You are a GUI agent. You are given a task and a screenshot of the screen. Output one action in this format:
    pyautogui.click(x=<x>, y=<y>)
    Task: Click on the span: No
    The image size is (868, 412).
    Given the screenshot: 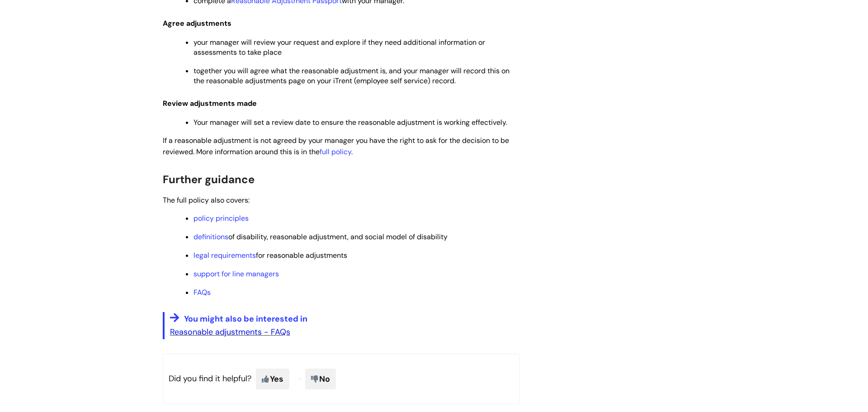 What is the action you would take?
    pyautogui.click(x=320, y=379)
    